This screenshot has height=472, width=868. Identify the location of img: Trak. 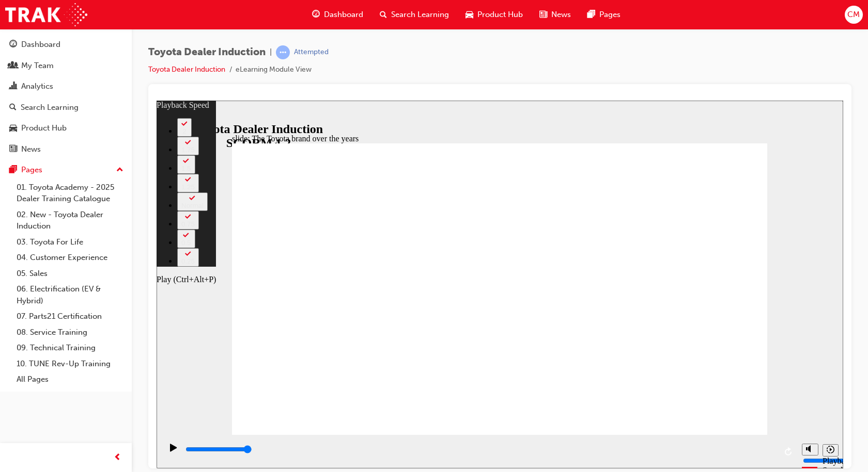
(46, 14).